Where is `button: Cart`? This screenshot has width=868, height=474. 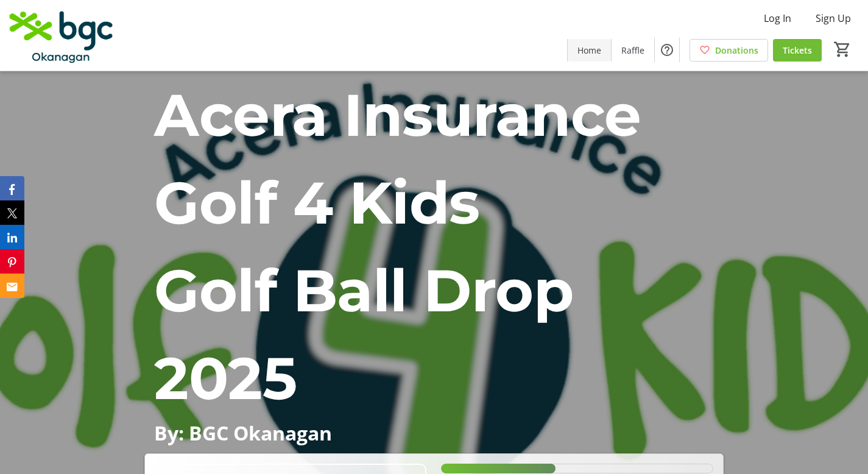
button: Cart is located at coordinates (842, 49).